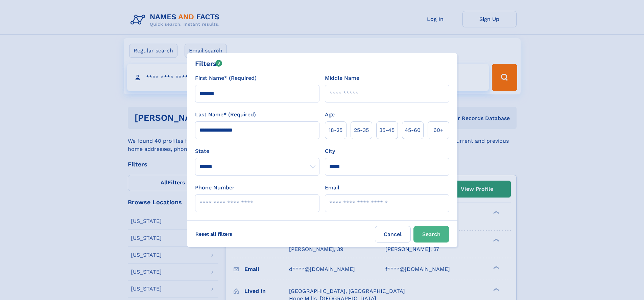 The width and height of the screenshot is (644, 300). Describe the element at coordinates (413, 130) in the screenshot. I see `span: 45‑60` at that location.